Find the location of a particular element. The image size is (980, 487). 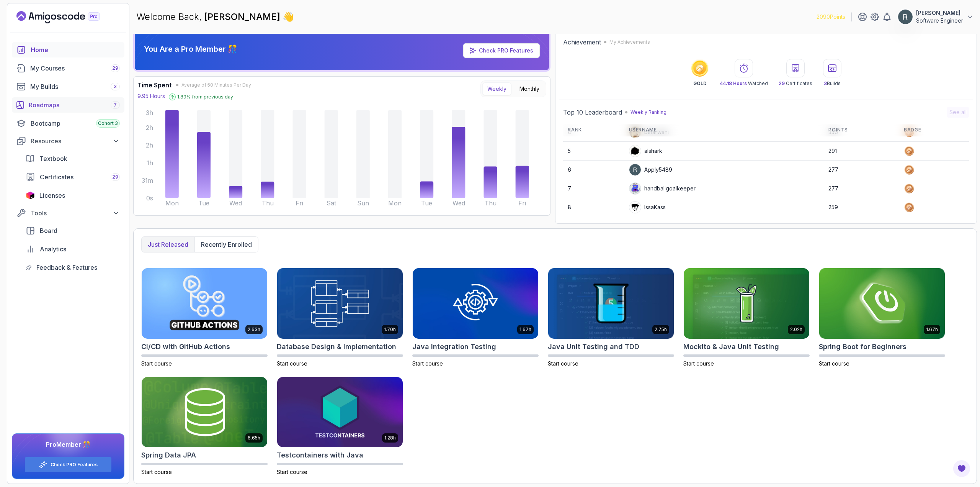

button: Tools is located at coordinates (68, 213).